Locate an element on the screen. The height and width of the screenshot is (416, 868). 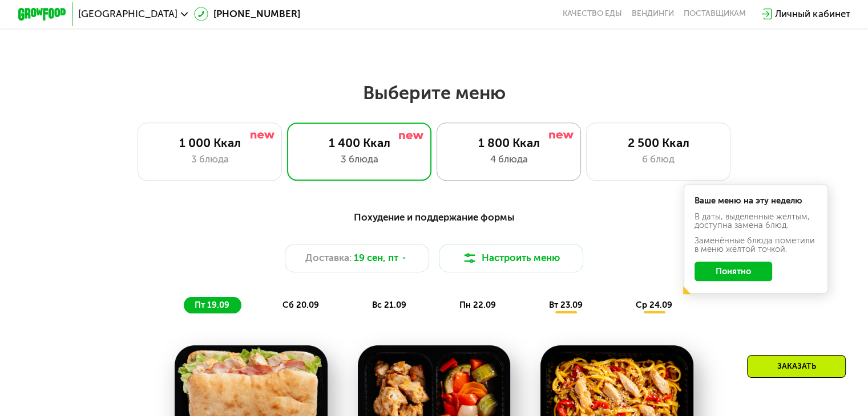
span: сб 20.09 is located at coordinates (301, 305).